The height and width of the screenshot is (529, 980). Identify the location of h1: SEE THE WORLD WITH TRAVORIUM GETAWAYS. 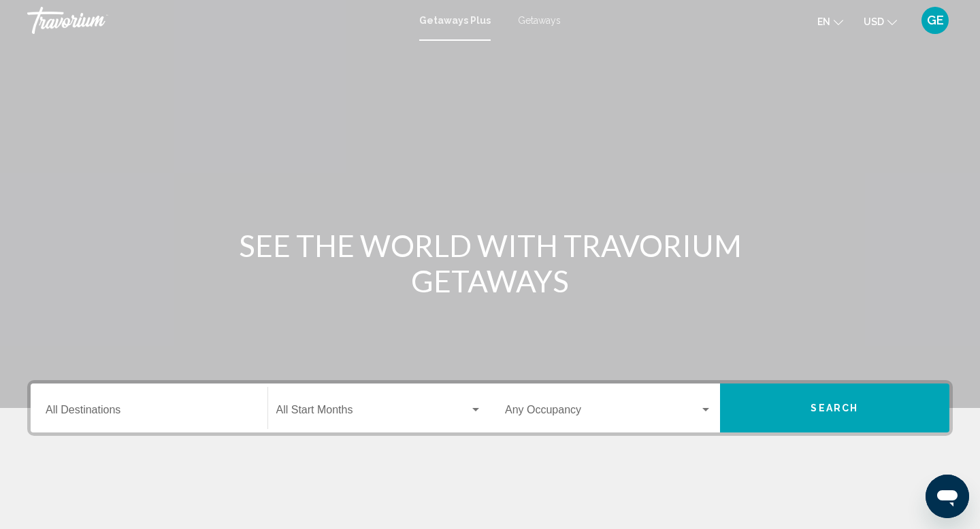
(490, 263).